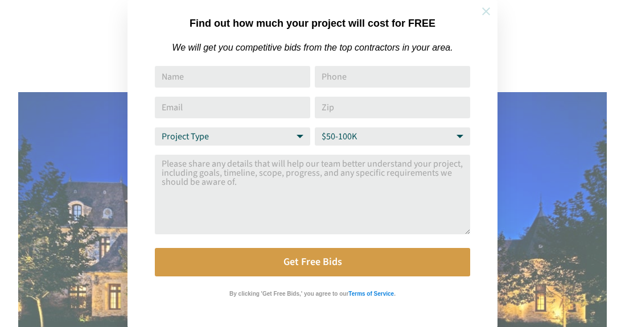  Describe the element at coordinates (371, 293) in the screenshot. I see `a: Terms of Service` at that location.